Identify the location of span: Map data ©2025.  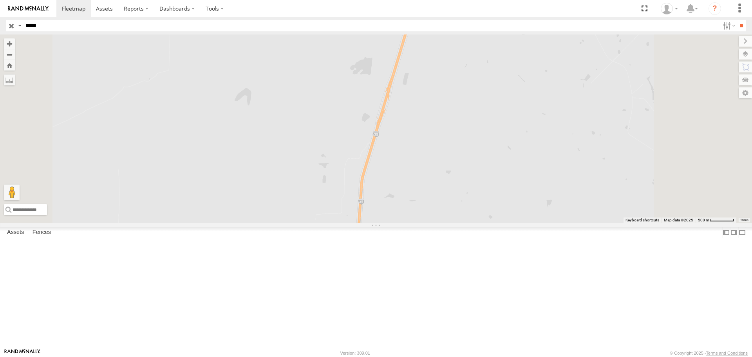
(678, 220).